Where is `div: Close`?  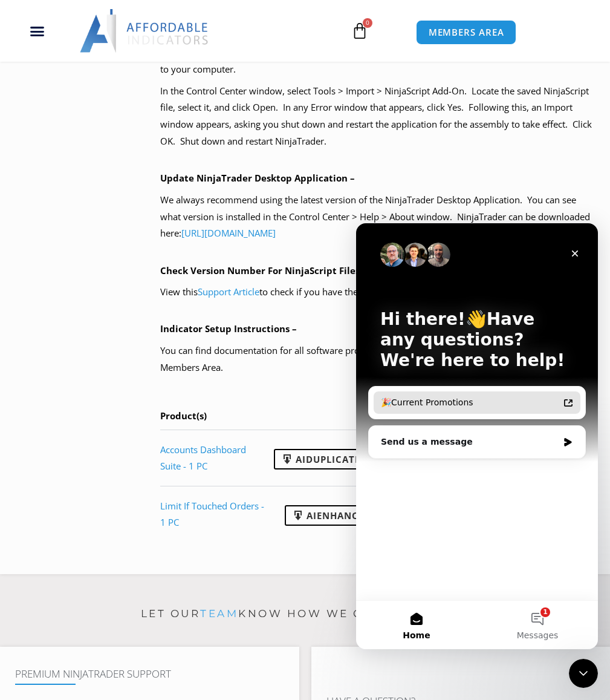 div: Close is located at coordinates (219, 30).